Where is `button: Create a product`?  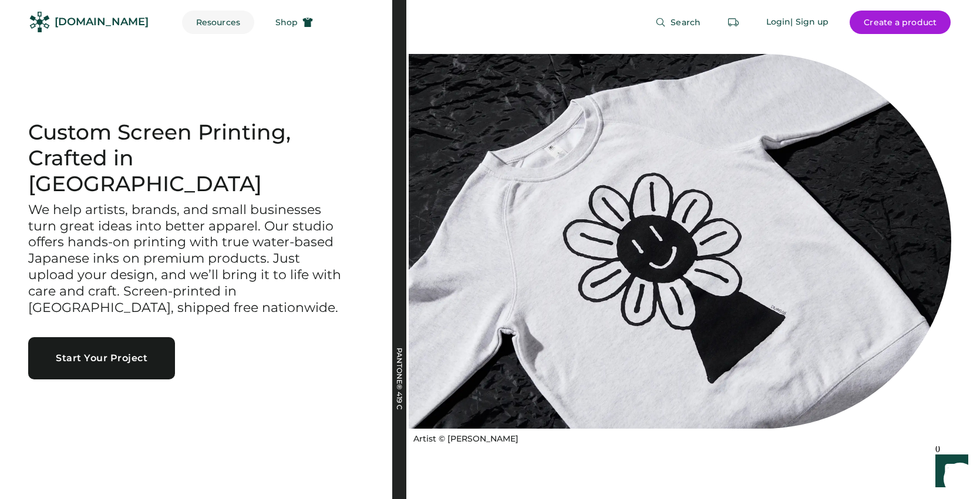
button: Create a product is located at coordinates (900, 22).